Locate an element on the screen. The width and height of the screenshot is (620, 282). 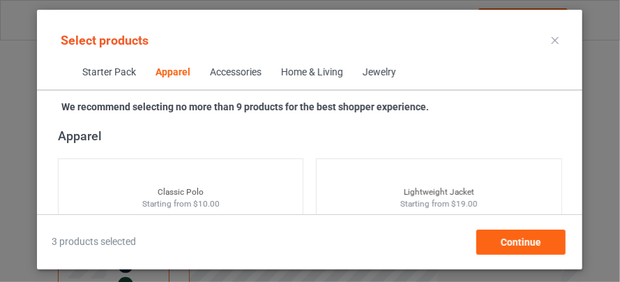
span: 3 products selected is located at coordinates (93, 242).